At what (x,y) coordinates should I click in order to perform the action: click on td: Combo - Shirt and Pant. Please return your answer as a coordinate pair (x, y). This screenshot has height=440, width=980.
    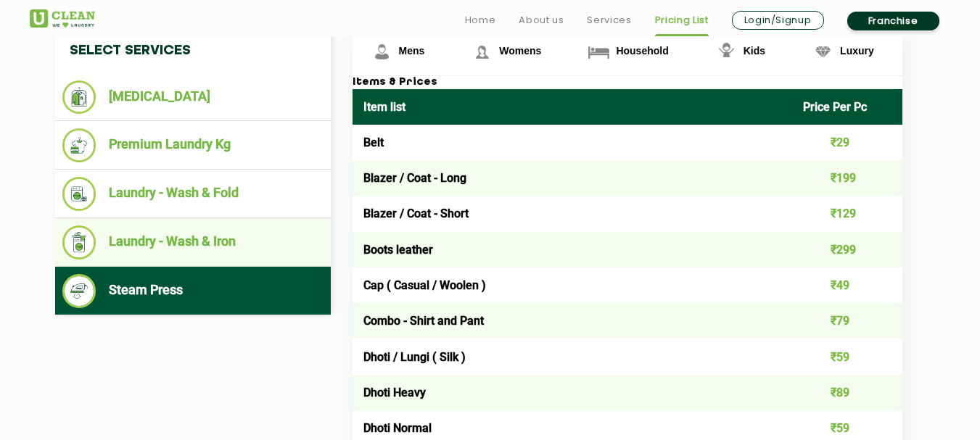
    Looking at the image, I should click on (572, 320).